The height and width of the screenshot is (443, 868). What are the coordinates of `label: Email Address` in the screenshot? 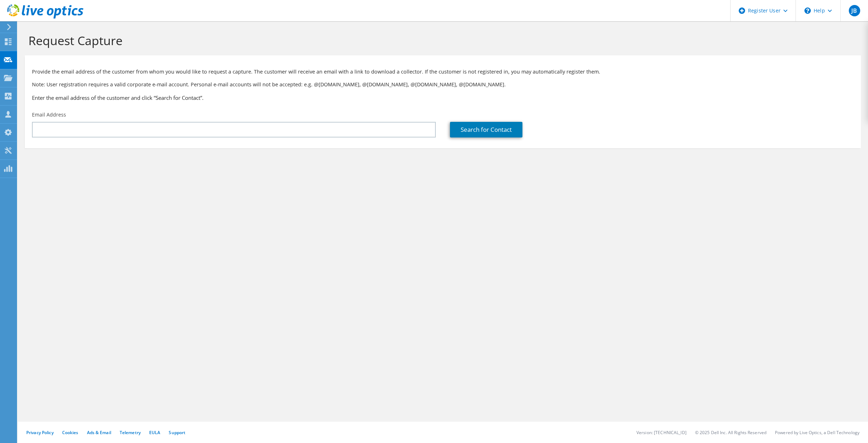 It's located at (49, 114).